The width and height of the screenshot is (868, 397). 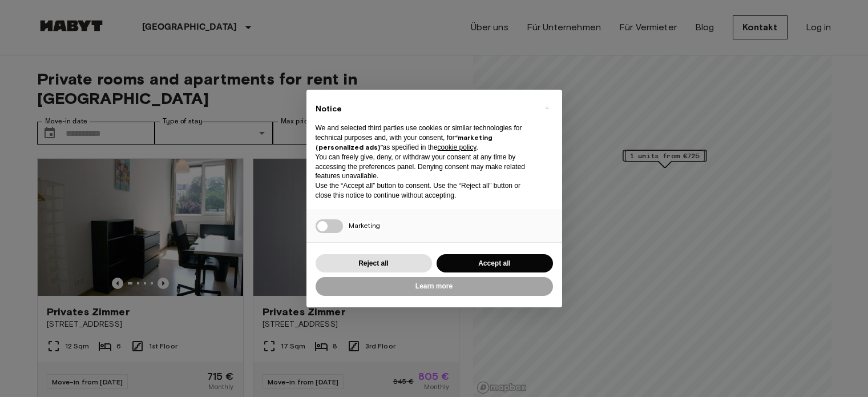 I want to click on a: cookie policy, so click(x=457, y=147).